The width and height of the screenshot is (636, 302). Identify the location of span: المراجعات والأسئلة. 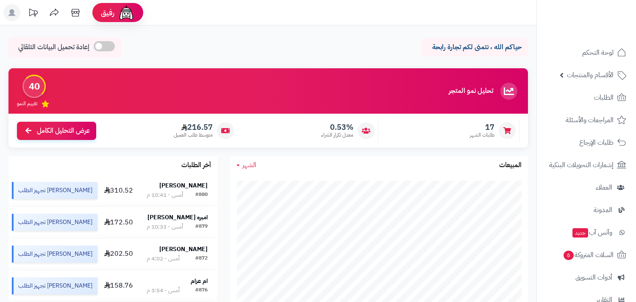
(589, 120).